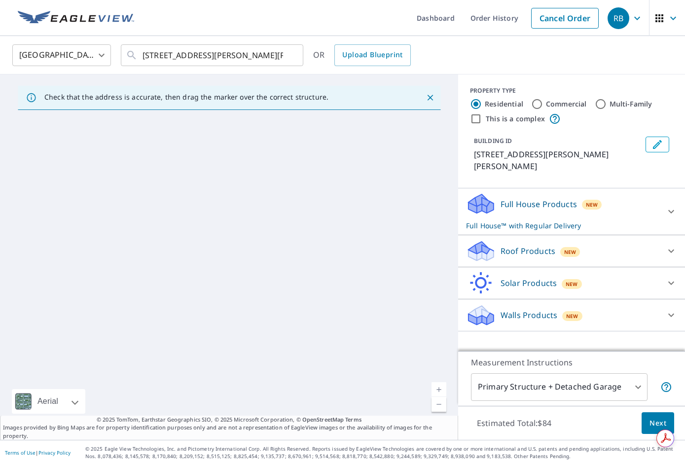 This screenshot has height=465, width=685. What do you see at coordinates (619, 18) in the screenshot?
I see `div: RB` at bounding box center [619, 18].